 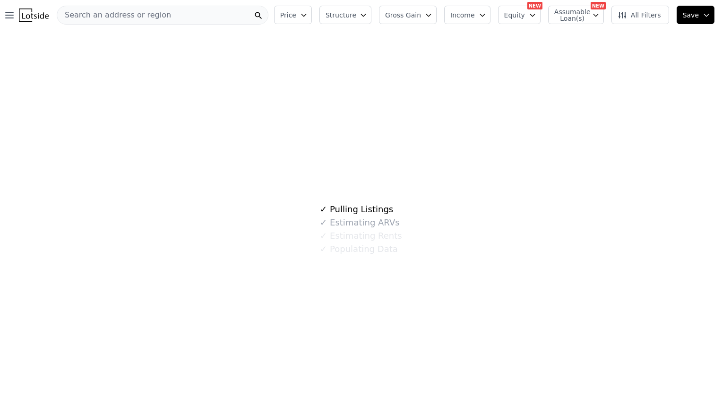 I want to click on img: Lotside, so click(x=34, y=15).